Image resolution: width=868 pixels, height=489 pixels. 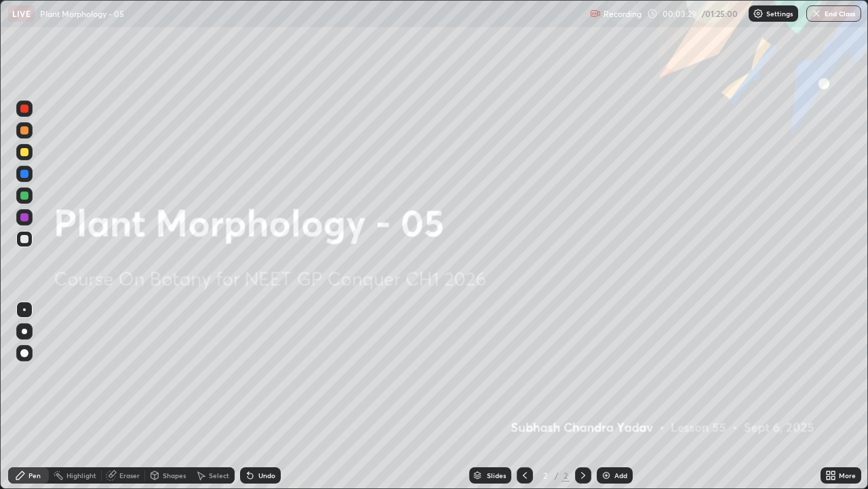 I want to click on p: Plant Morphology - 05, so click(x=82, y=14).